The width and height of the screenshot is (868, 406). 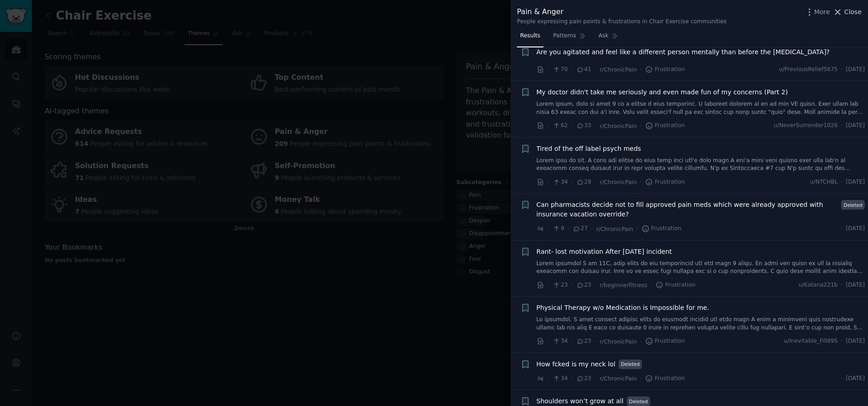 I want to click on button: Close, so click(x=848, y=12).